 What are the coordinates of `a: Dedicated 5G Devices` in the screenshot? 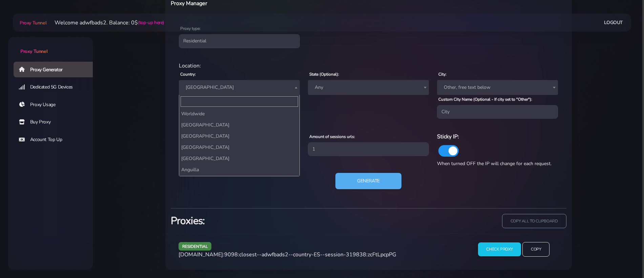 It's located at (56, 87).